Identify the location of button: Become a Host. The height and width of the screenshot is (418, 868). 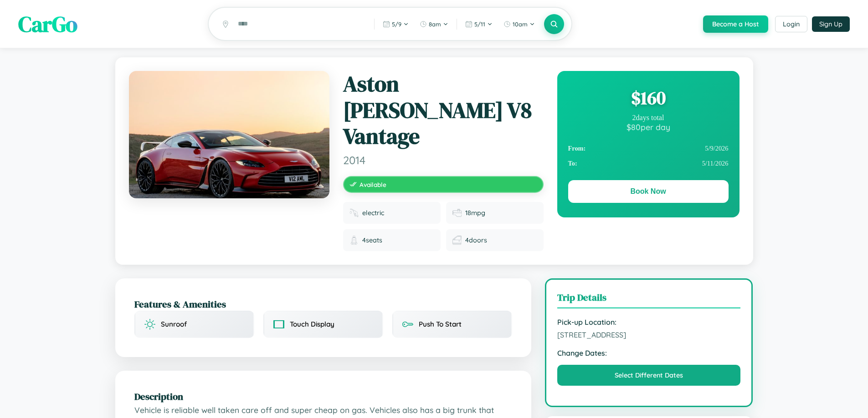
(735, 24).